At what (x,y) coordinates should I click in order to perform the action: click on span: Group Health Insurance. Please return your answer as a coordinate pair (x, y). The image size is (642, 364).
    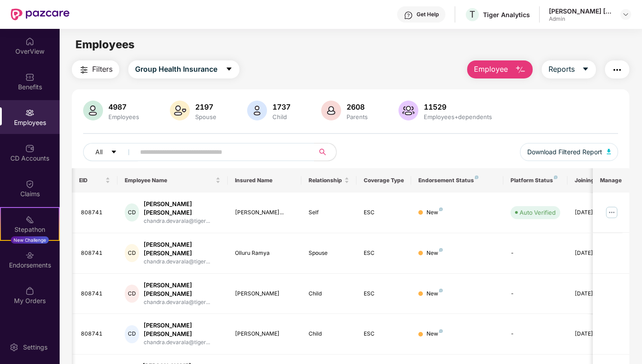
    Looking at the image, I should click on (176, 69).